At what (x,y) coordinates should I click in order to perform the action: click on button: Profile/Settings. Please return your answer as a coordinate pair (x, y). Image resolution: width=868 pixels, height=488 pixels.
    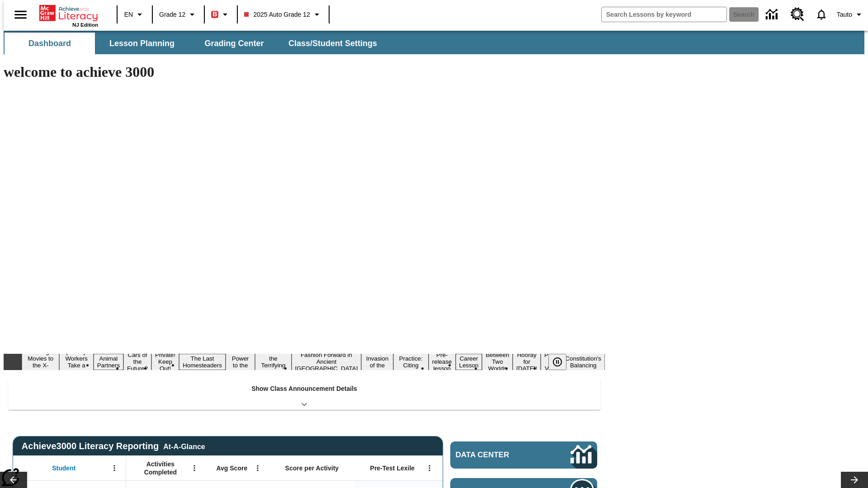
    Looking at the image, I should click on (851, 15).